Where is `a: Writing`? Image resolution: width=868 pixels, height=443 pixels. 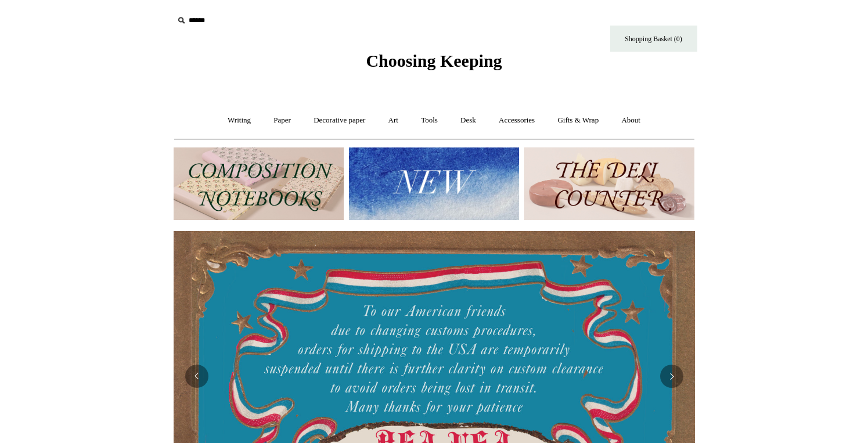 a: Writing is located at coordinates (240, 120).